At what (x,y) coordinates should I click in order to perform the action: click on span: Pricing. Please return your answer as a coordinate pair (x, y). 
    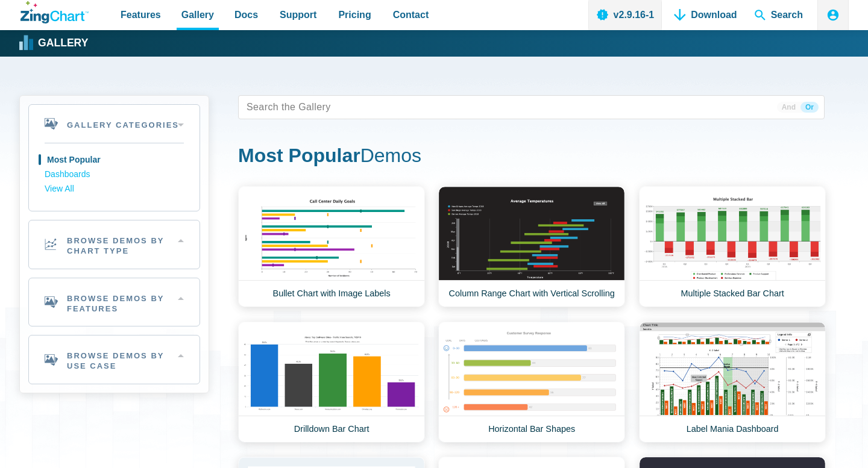
    Looking at the image, I should click on (355, 15).